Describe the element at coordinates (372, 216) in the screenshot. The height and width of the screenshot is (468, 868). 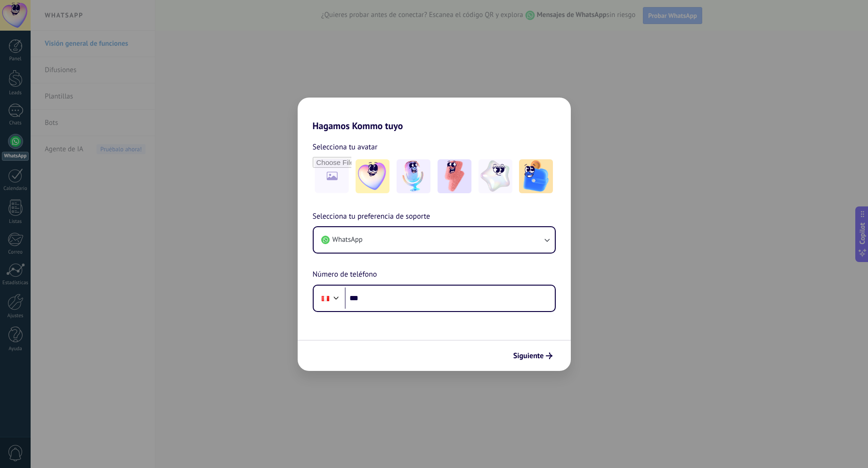
I see `span: Selecciona tu preferencia de soporte` at that location.